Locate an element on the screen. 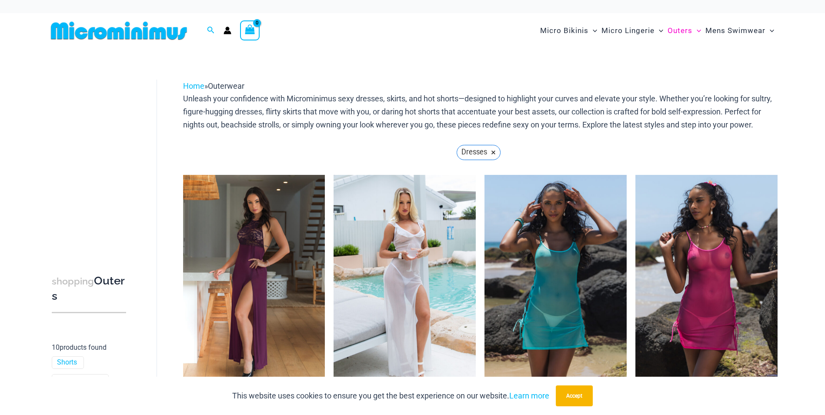 This screenshot has height=415, width=825. a: Shorts is located at coordinates (67, 362).